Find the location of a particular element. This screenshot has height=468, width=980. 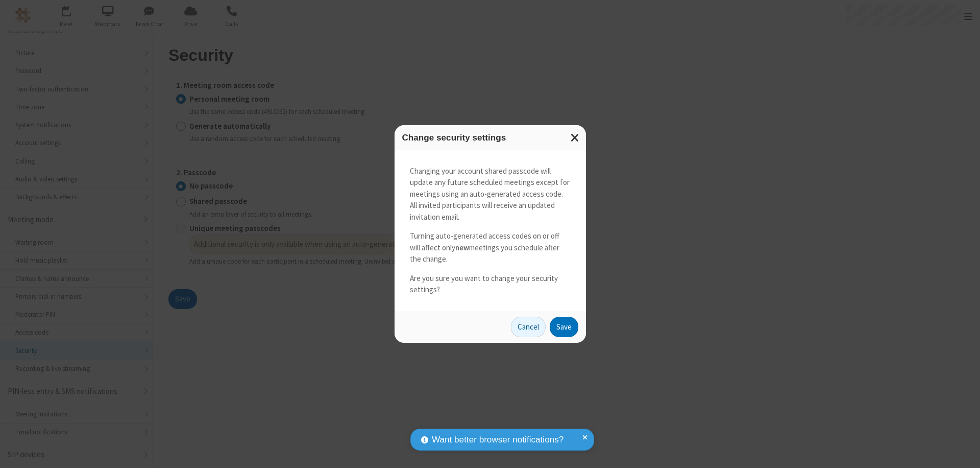

button: Close modal is located at coordinates (575, 137).